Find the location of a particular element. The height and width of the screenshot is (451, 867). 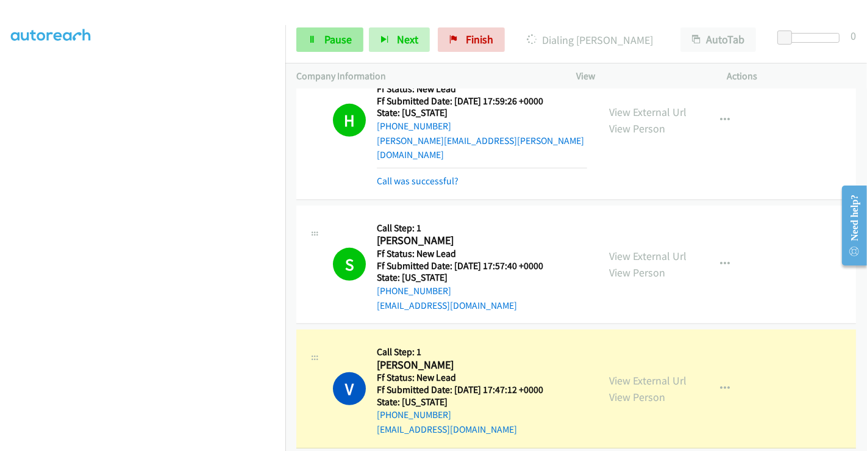

p: View is located at coordinates (641, 76).